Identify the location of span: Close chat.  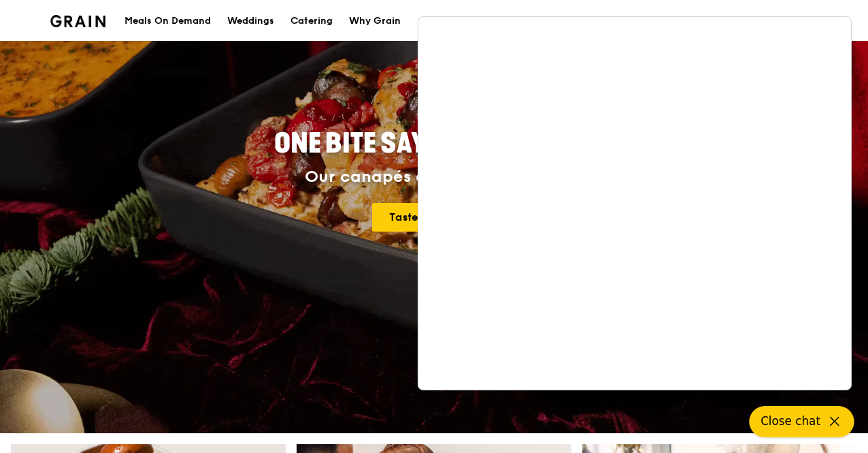
(791, 420).